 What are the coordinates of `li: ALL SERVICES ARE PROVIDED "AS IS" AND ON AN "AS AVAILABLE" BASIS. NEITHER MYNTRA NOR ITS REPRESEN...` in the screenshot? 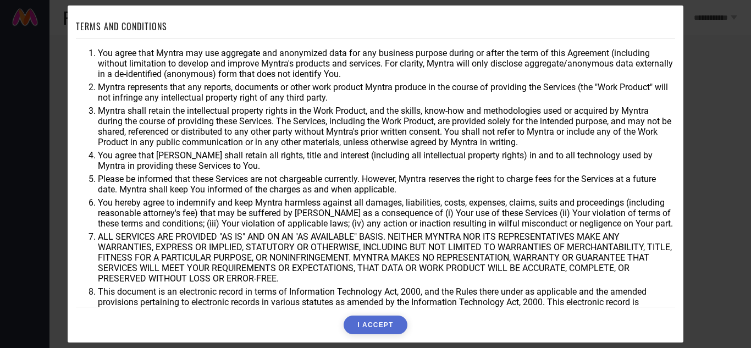 It's located at (387, 257).